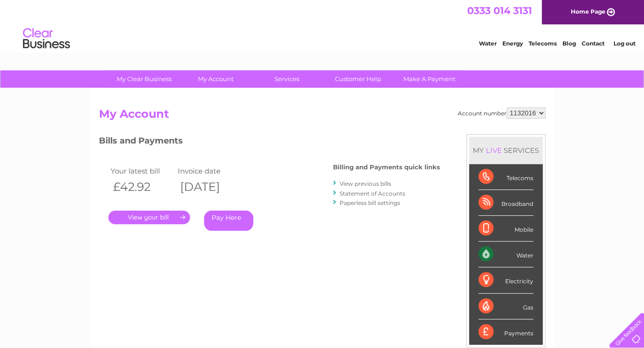 This screenshot has width=644, height=348. Describe the element at coordinates (358, 79) in the screenshot. I see `a: Customer Help` at that location.